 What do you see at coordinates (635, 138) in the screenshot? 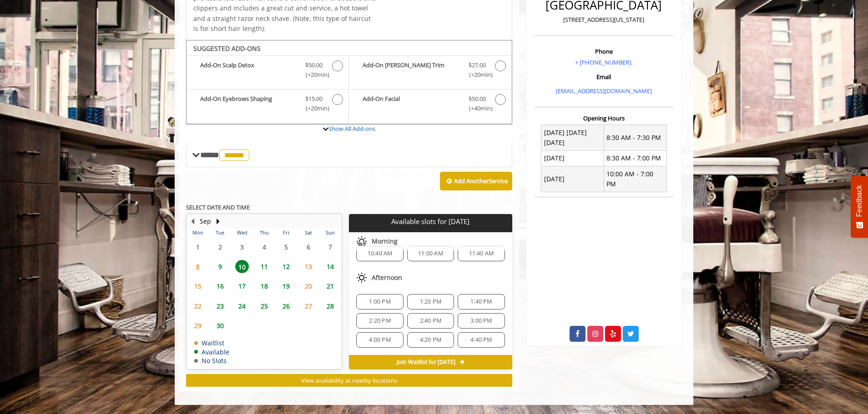
I see `td: 8:30 AM - 7:30 PM` at bounding box center [635, 138].